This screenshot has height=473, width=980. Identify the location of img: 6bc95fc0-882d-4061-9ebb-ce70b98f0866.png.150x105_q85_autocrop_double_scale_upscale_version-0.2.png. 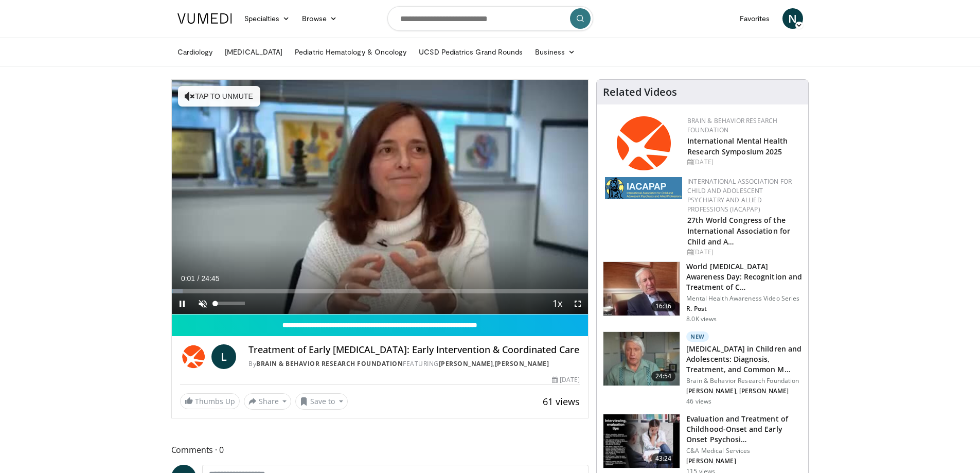
(644, 143).